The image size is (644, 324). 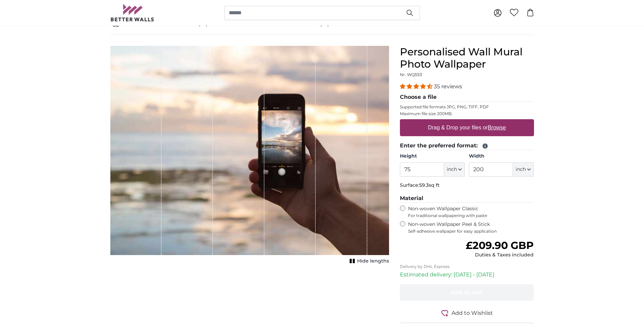 What do you see at coordinates (132, 13) in the screenshot?
I see `img: Betterwalls` at bounding box center [132, 13].